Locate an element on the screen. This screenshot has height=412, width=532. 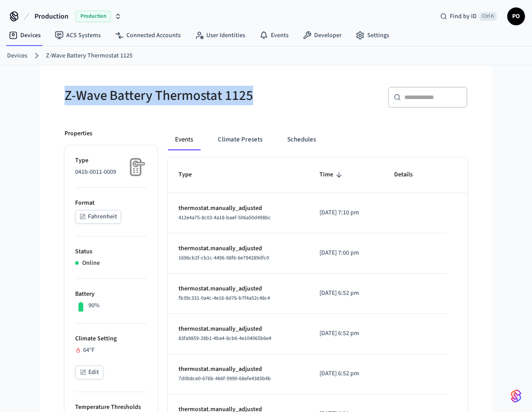
span: fb39c331-0a4c-4e16-8d76-b7f4a52c48c4 is located at coordinates (224, 298).